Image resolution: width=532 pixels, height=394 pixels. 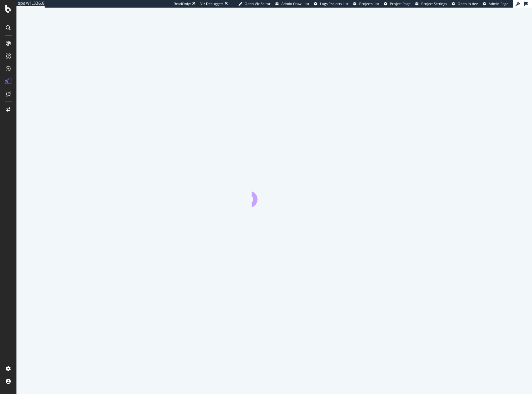 What do you see at coordinates (468, 4) in the screenshot?
I see `span: Open in dev` at bounding box center [468, 4].